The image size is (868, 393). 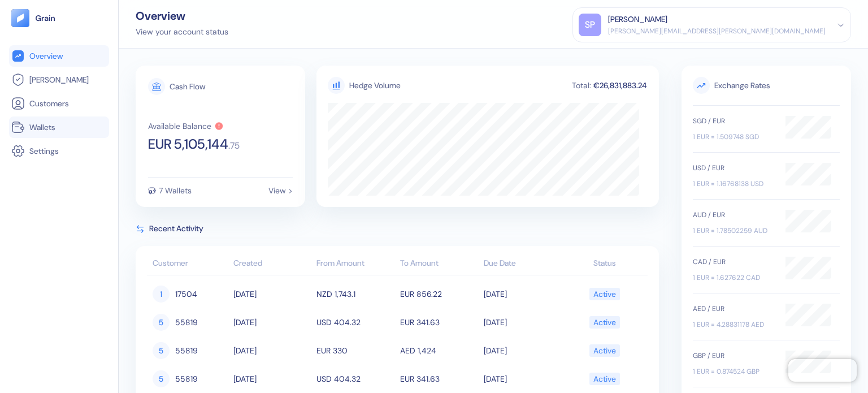 What do you see at coordinates (186, 126) in the screenshot?
I see `button: Available Balance` at bounding box center [186, 126].